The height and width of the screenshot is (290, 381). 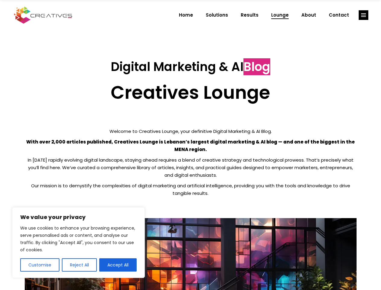 I want to click on h2: Creatives Lounge, so click(x=191, y=92).